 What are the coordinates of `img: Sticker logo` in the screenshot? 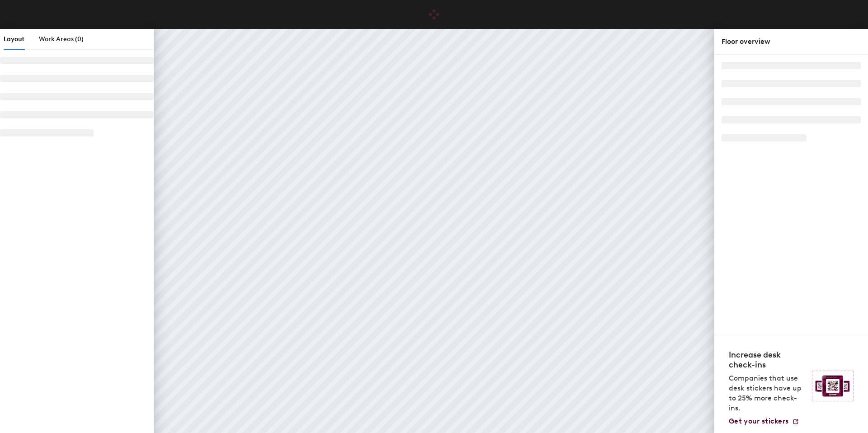 It's located at (833, 386).